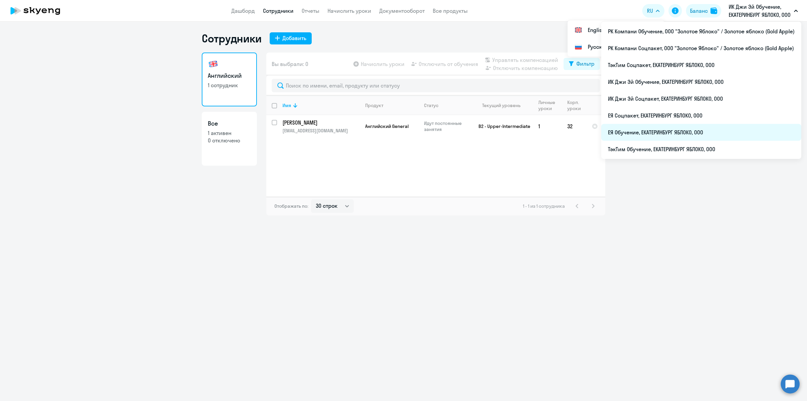 This screenshot has height=401, width=807. What do you see at coordinates (704, 11) in the screenshot?
I see `button: Балансbalance` at bounding box center [704, 11].